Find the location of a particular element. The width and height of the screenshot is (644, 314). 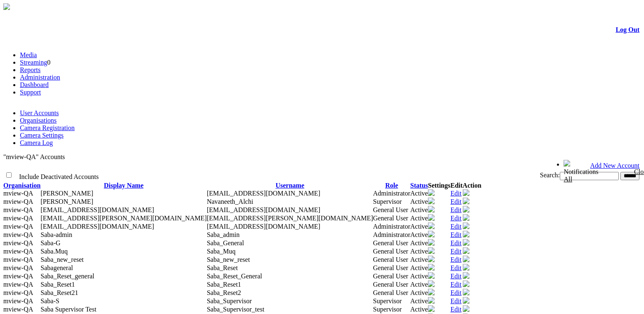

span: Navaneeth_Alchi is located at coordinates (230, 201).